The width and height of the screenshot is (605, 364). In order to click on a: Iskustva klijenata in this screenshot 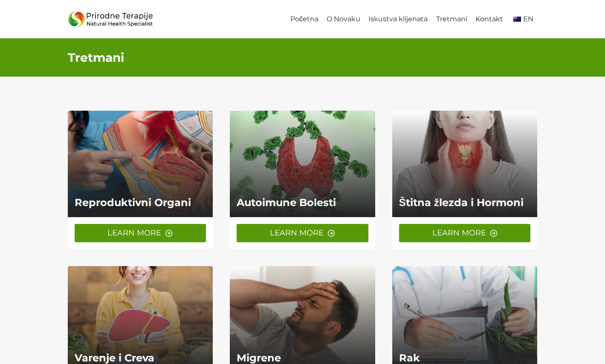, I will do `click(398, 19)`.